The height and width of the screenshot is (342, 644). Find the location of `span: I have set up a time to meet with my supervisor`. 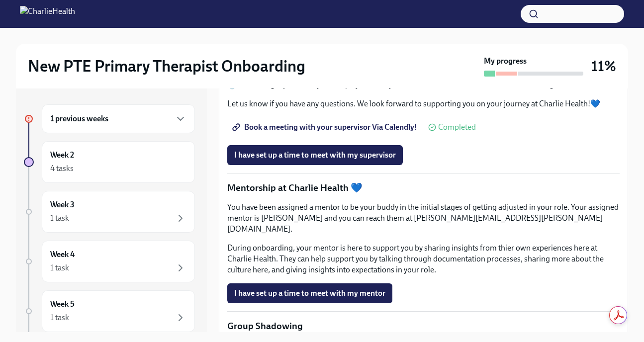

span: I have set up a time to meet with my supervisor is located at coordinates (315, 155).